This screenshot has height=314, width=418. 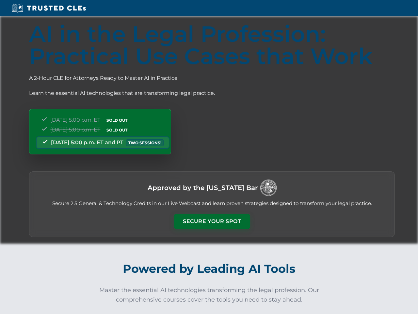 What do you see at coordinates (212, 45) in the screenshot?
I see `h1: AI in the Legal Profession: Practical Use Cases that Work` at bounding box center [212, 45].